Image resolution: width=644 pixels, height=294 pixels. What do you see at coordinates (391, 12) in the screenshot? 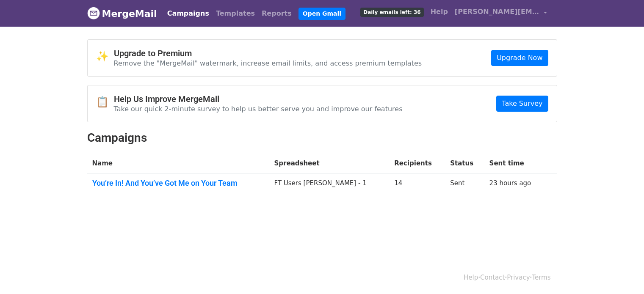
I see `a: Daily emails left: 36` at bounding box center [391, 12].